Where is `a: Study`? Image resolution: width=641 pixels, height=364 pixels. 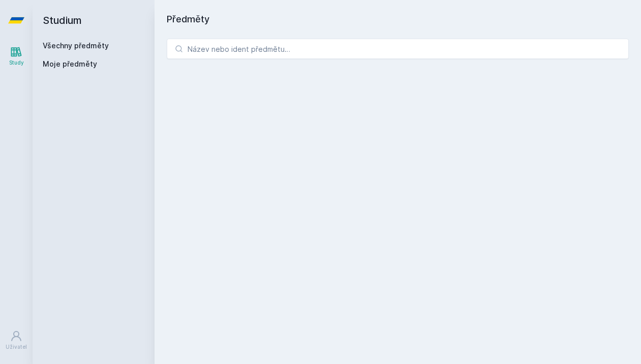 a: Study is located at coordinates (16, 56).